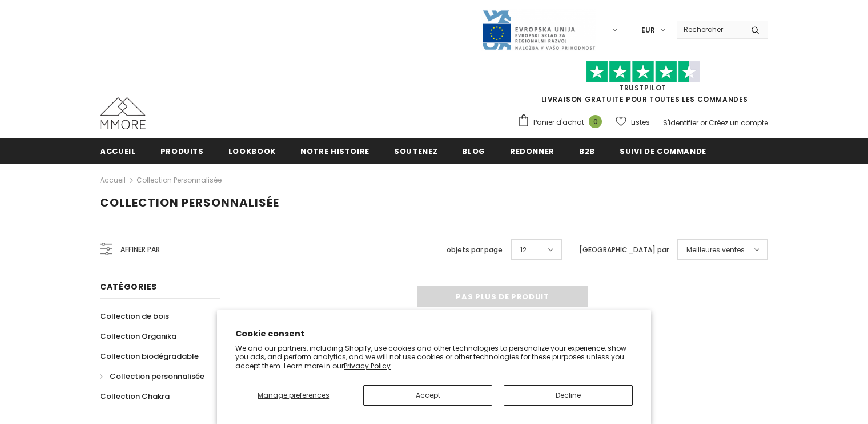 The width and height of the screenshot is (868, 424). What do you see at coordinates (649, 30) in the screenshot?
I see `span: EUR` at bounding box center [649, 30].